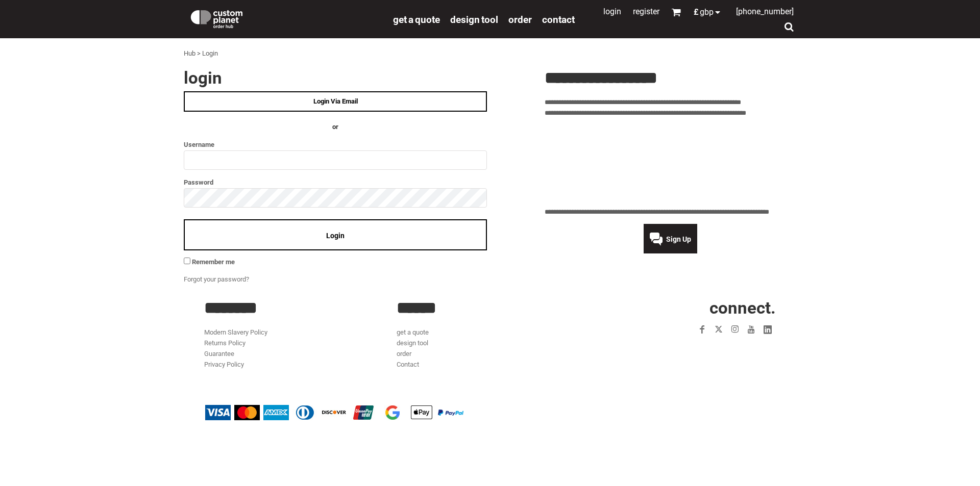 The image size is (980, 486). I want to click on input: Remember me, so click(187, 260).